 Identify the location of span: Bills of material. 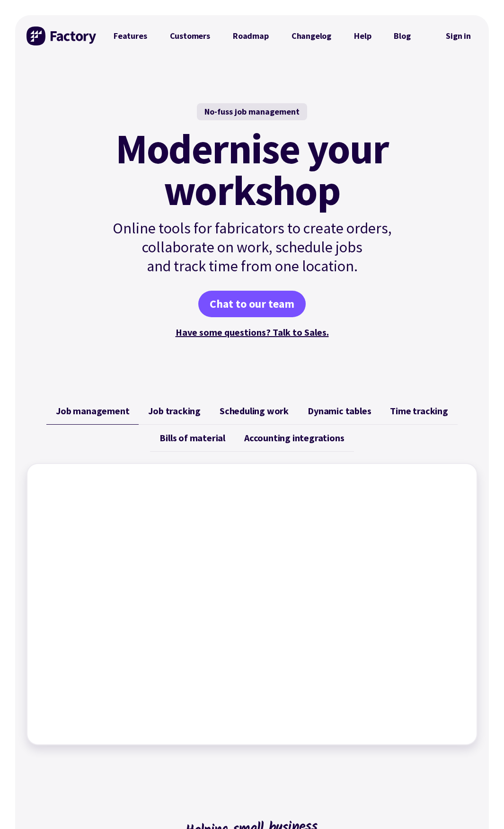
(192, 438).